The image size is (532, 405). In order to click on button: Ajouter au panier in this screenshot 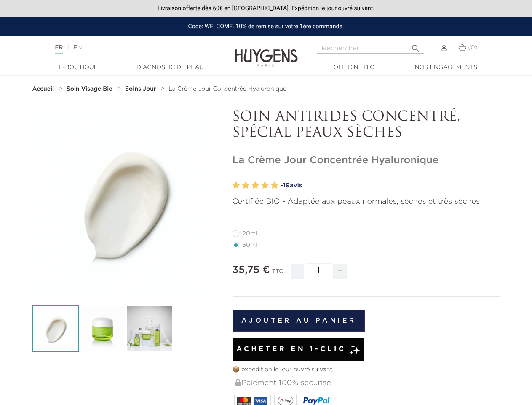, I will do `click(299, 321)`.